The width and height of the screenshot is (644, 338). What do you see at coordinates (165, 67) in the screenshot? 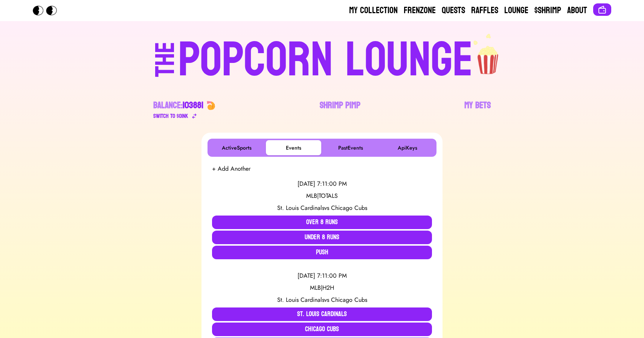
I see `div: THE` at bounding box center [165, 67].